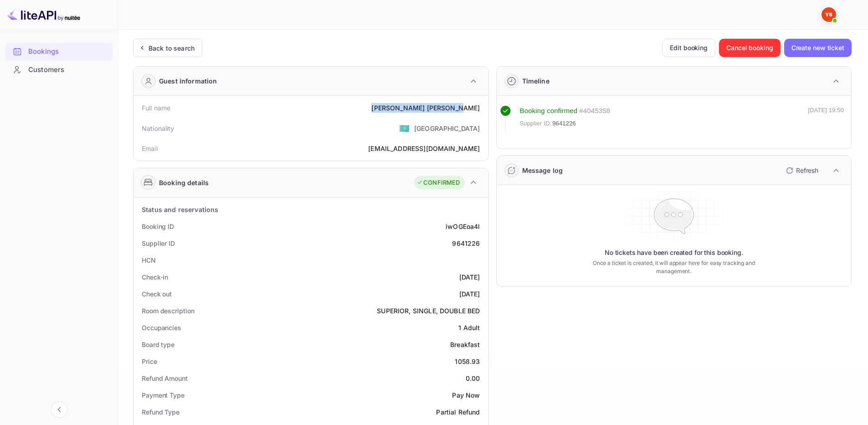 The image size is (868, 425). I want to click on div: # 4045358, so click(595, 111).